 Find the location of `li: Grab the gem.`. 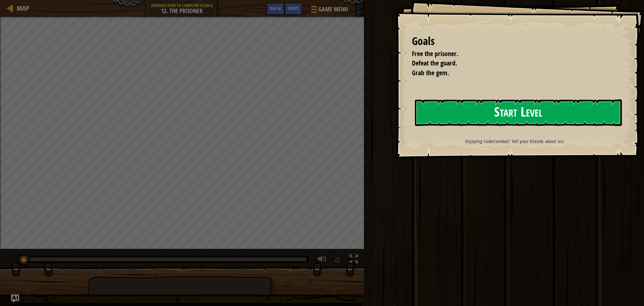

li: Grab the gem. is located at coordinates (511, 72).